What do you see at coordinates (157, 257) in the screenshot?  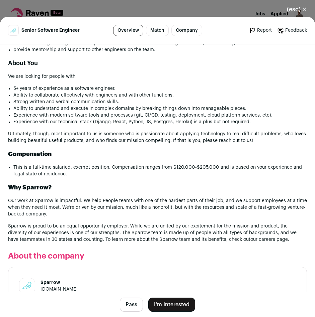 I see `h2: About the company` at bounding box center [157, 257].